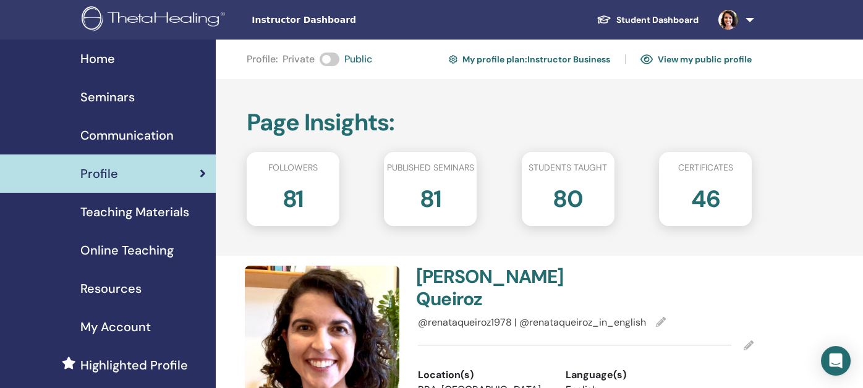 The width and height of the screenshot is (863, 388). Describe the element at coordinates (630, 375) in the screenshot. I see `div: Language(s)` at that location.